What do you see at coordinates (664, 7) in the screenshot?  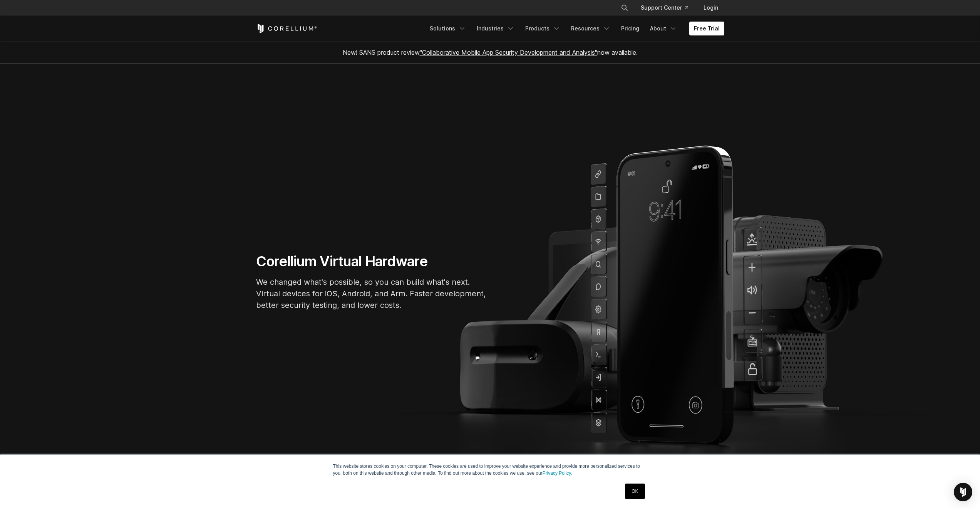 I see `a: Support Center` at bounding box center [664, 7].